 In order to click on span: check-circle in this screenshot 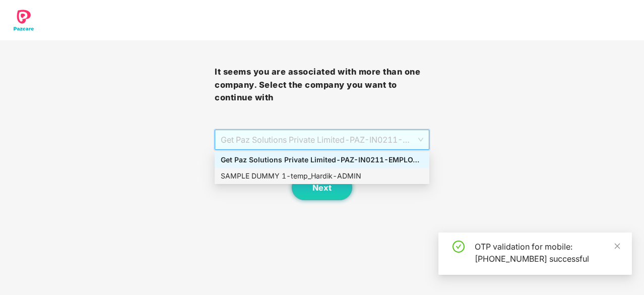, I will do `click(459, 247)`.